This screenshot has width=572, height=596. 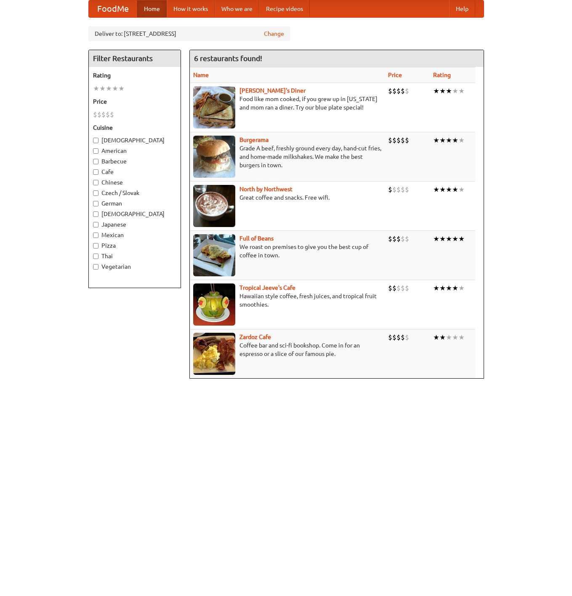 I want to click on b: Zardoz Cafe, so click(x=255, y=337).